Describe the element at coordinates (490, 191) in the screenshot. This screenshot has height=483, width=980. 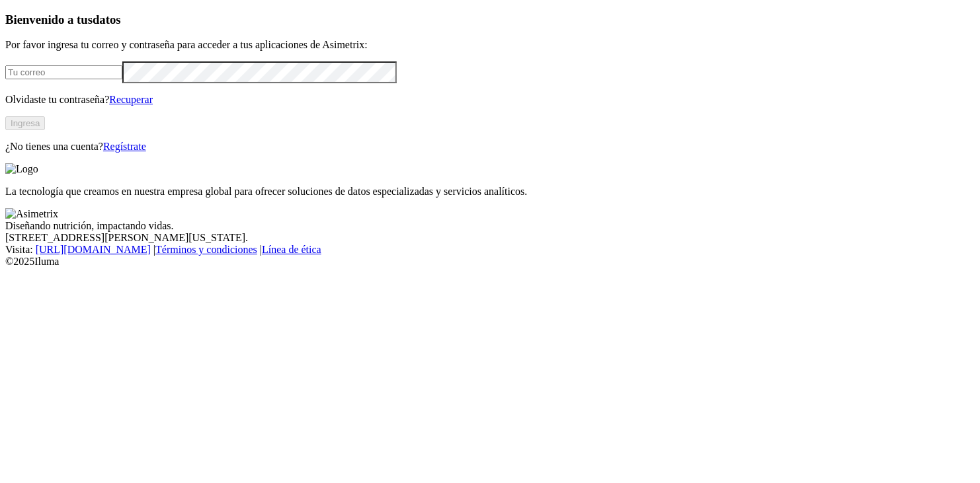
I see `p: La tecnología que creamos en nuestra empresa global para ofrecer soluciones de datos especializad...` at that location.